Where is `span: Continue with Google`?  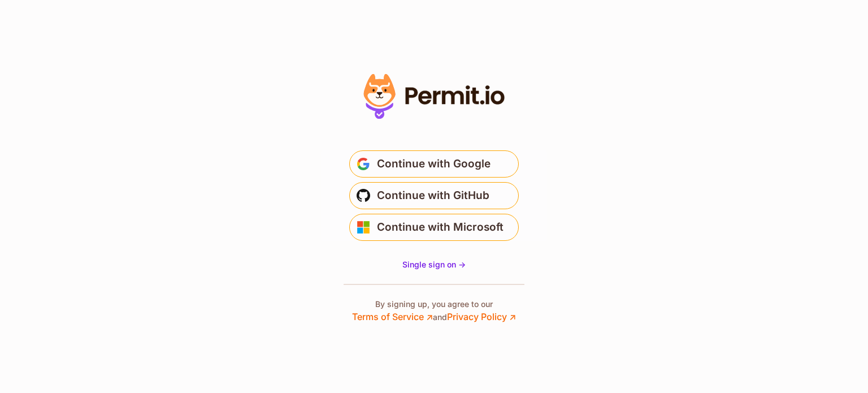 span: Continue with Google is located at coordinates (433, 164).